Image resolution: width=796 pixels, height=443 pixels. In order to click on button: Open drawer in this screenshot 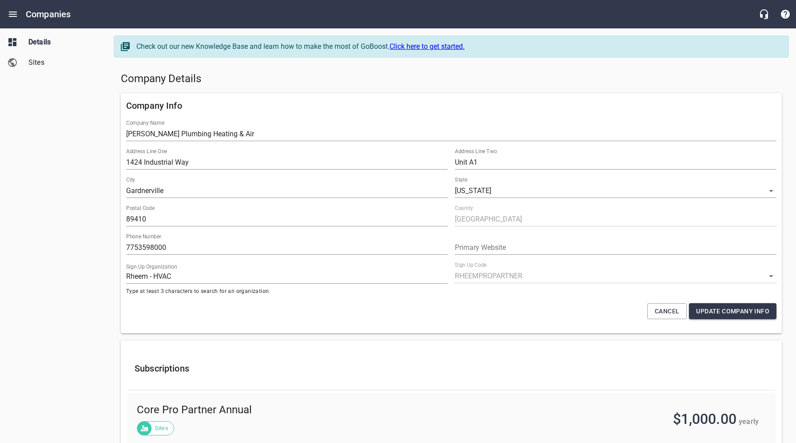, I will do `click(13, 14)`.